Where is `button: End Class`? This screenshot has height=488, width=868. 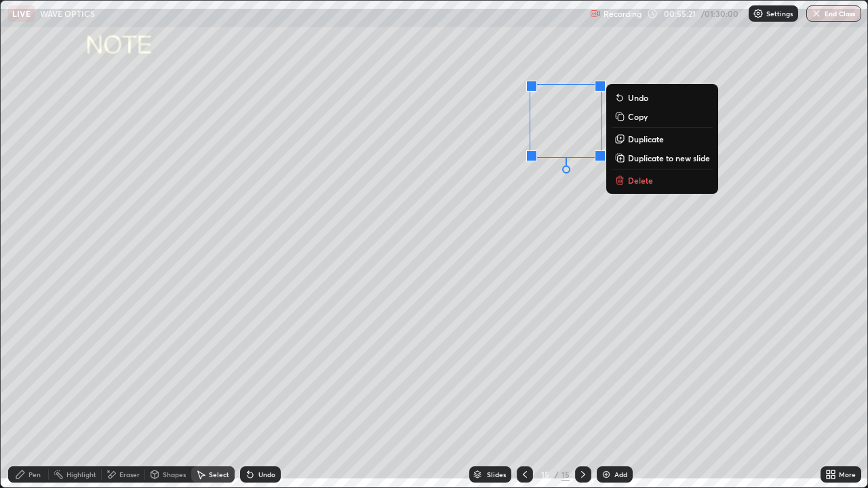 button: End Class is located at coordinates (833, 14).